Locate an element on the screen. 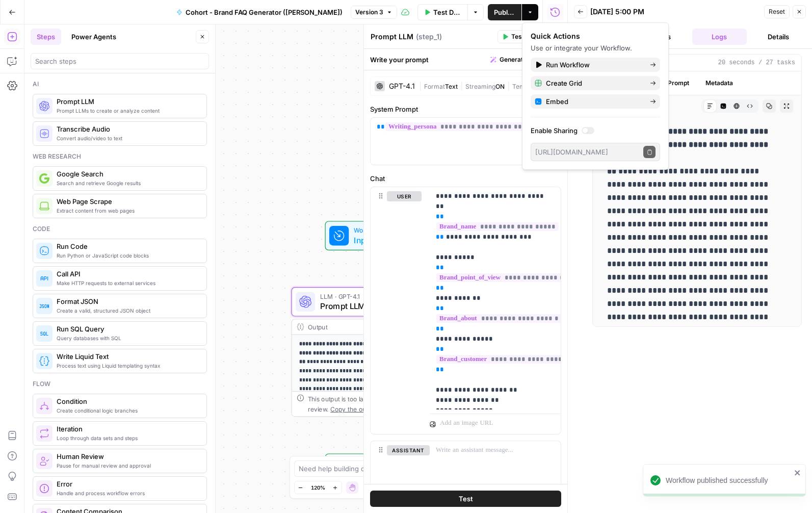 Image resolution: width=812 pixels, height=513 pixels. span: Input Settings is located at coordinates (384, 240).